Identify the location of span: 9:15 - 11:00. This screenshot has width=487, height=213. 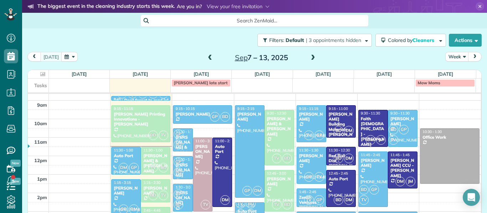
(338, 109).